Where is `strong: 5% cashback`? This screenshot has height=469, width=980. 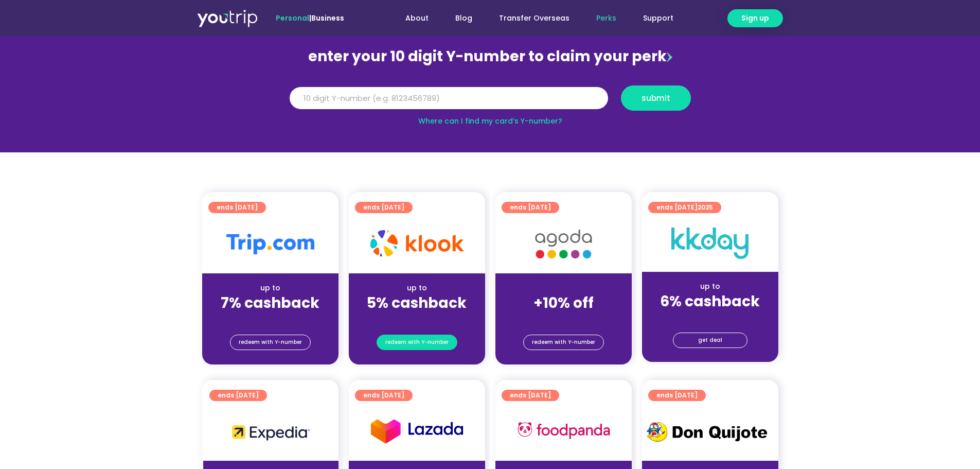 strong: 5% cashback is located at coordinates (417, 303).